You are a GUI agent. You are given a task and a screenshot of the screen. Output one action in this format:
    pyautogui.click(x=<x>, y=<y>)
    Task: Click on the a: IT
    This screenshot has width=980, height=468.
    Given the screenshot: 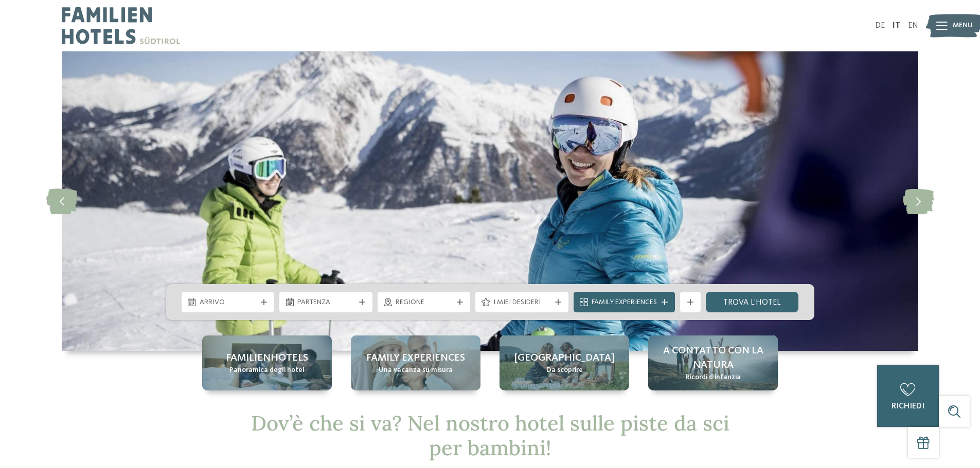 What is the action you would take?
    pyautogui.click(x=896, y=26)
    